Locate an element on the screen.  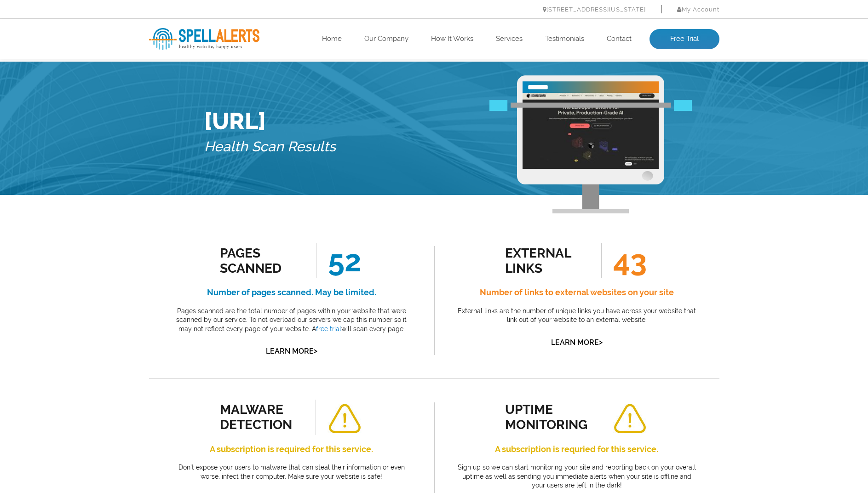
div: Pages Scanned is located at coordinates (261, 260).